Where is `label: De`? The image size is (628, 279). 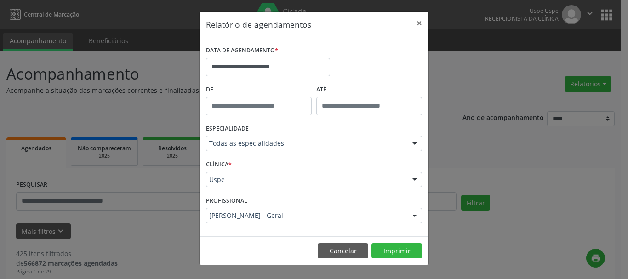
label: De is located at coordinates (259, 90).